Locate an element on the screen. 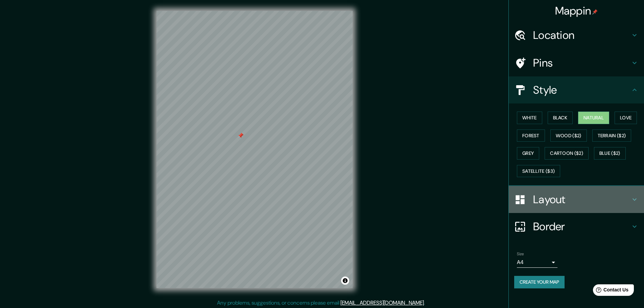 The height and width of the screenshot is (308, 644). div: A4 is located at coordinates (537, 263).